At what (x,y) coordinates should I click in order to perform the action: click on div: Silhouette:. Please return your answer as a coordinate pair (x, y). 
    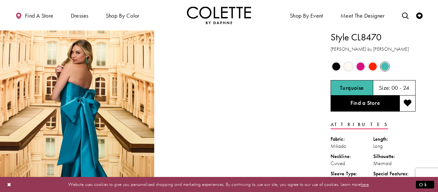
    Looking at the image, I should click on (395, 157).